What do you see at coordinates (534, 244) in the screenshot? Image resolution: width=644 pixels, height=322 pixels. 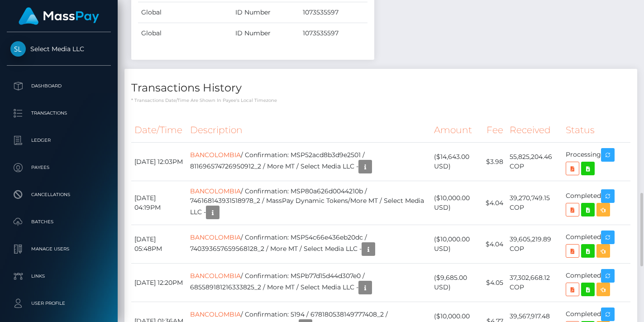 I see `td: 39,605,219.89 COP` at bounding box center [534, 244].